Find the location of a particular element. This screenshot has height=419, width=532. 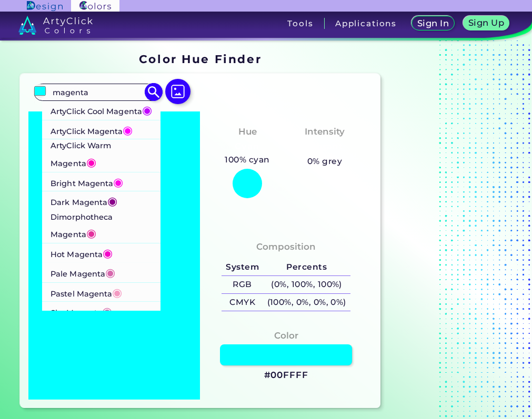

input: type color.. is located at coordinates (97, 92).